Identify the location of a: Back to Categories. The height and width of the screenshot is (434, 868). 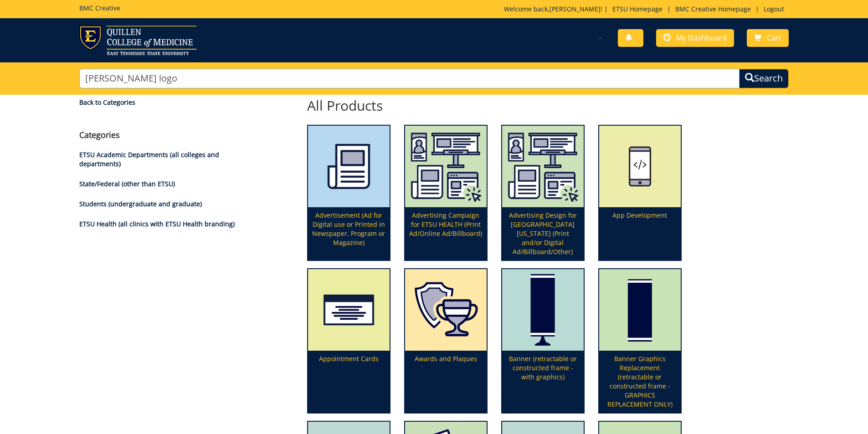
(163, 103).